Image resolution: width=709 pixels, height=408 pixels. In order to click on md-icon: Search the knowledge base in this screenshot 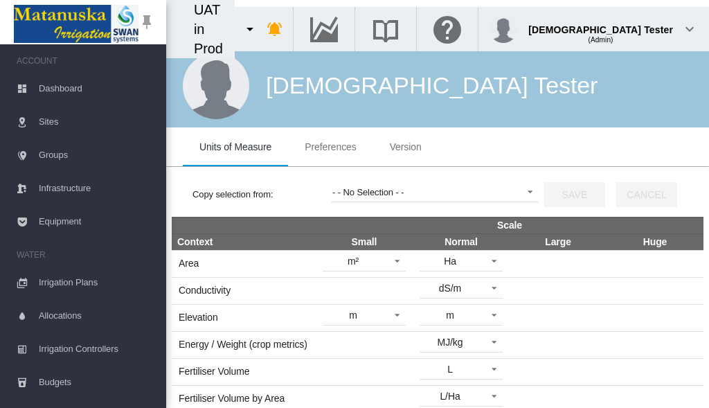, I will do `click(386, 29)`.